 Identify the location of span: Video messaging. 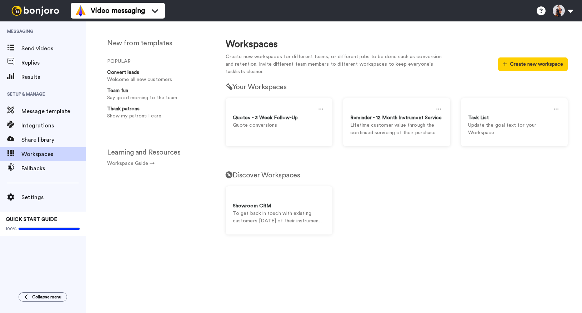
(118, 11).